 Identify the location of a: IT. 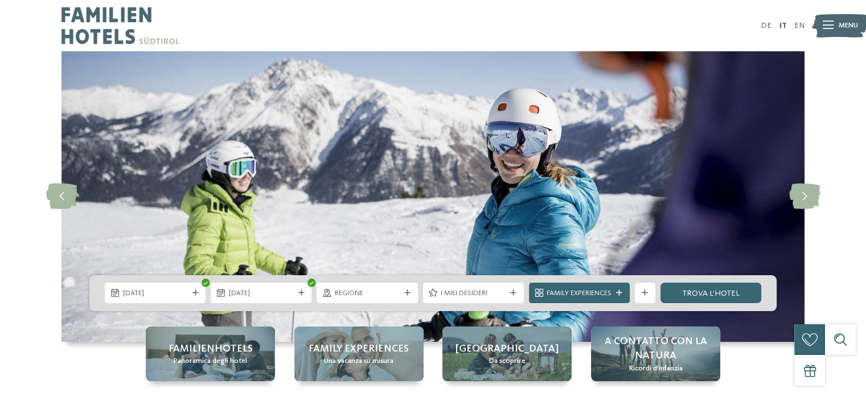
(782, 26).